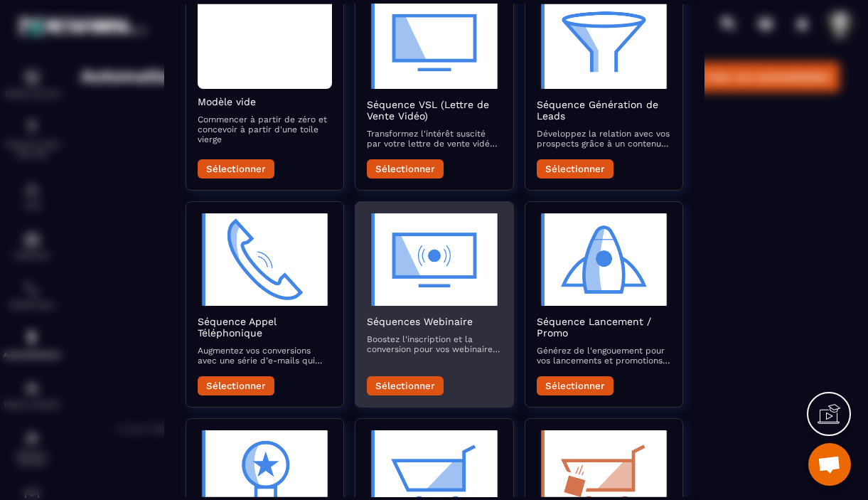 The width and height of the screenshot is (868, 500). Describe the element at coordinates (603, 138) in the screenshot. I see `p: Développez la relation avec vos prospects grâce à un contenu attractif qui les accompagne vers la...` at that location.